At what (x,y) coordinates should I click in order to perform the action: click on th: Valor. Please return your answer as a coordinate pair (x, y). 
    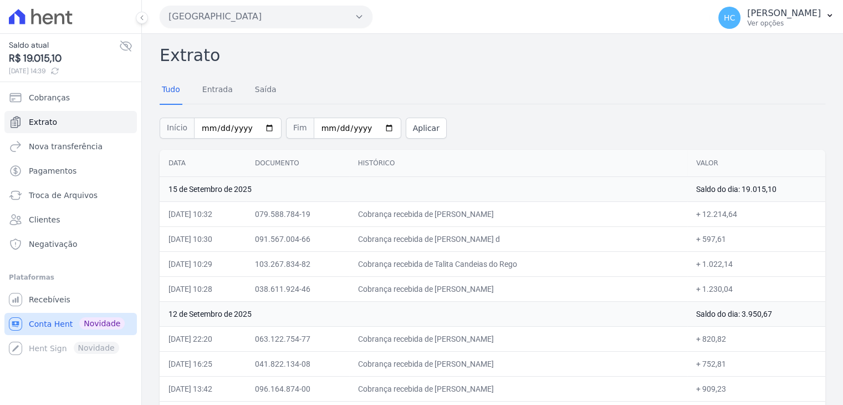
    Looking at the image, I should click on (756, 163).